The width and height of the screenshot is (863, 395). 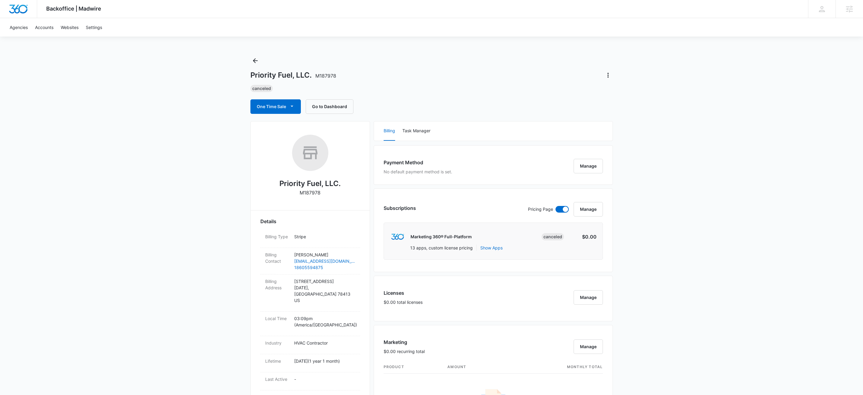 I want to click on h2: Priority Fuel, LLC., so click(x=310, y=184).